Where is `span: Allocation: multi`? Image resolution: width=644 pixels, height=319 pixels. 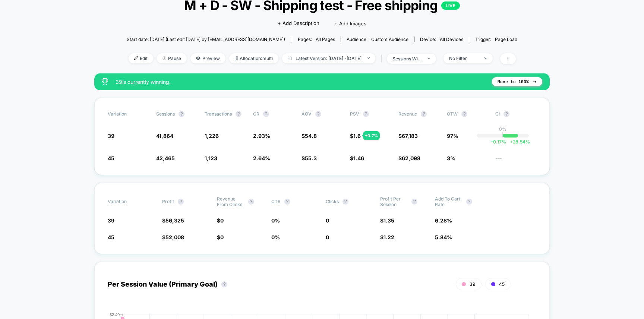 span: Allocation: multi is located at coordinates (254, 58).